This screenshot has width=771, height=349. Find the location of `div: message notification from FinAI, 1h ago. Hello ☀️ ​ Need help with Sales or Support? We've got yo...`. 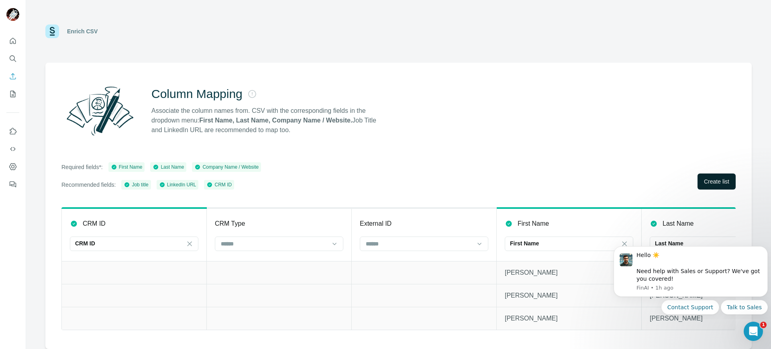

div: message notification from FinAI, 1h ago. Hello ☀️ ​ Need help with Sales or Support? We've got yo... is located at coordinates (80, 33).